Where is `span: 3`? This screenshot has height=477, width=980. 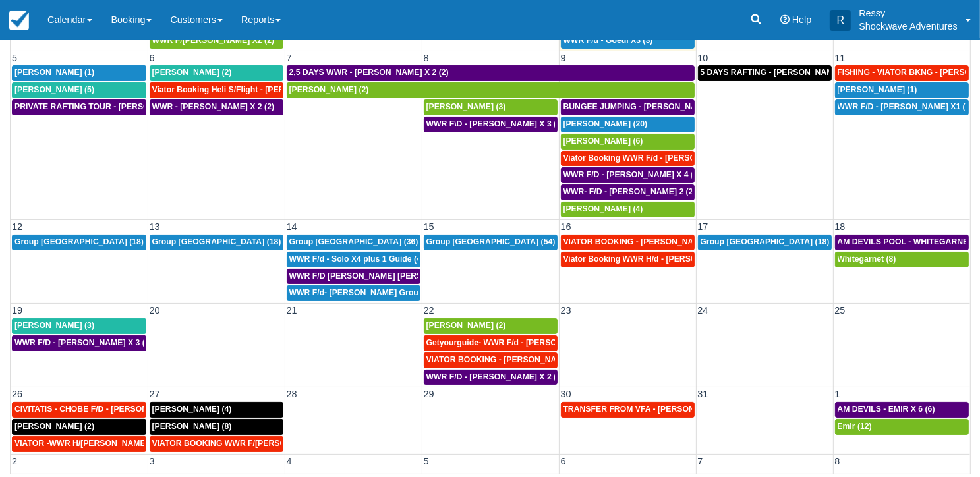
span: 3 is located at coordinates (152, 461).